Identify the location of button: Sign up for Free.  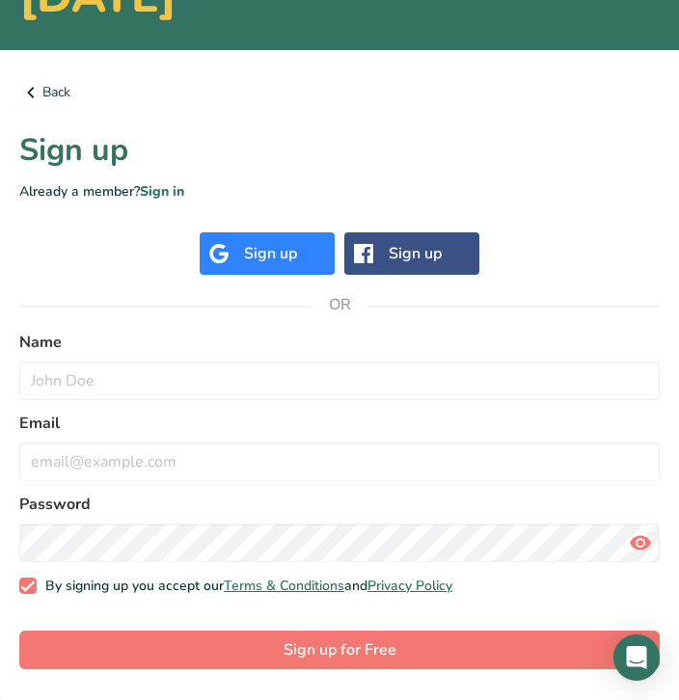
(339, 650).